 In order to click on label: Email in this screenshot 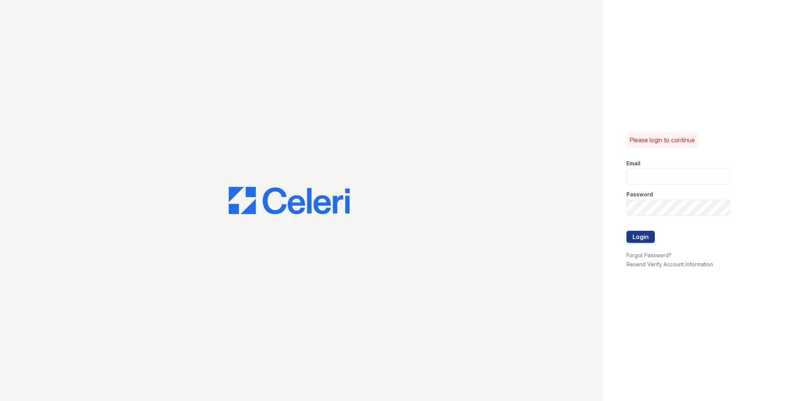, I will do `click(634, 163)`.